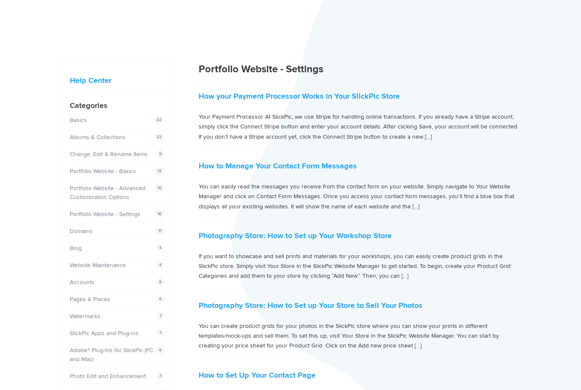  I want to click on a: Accounts, so click(82, 282).